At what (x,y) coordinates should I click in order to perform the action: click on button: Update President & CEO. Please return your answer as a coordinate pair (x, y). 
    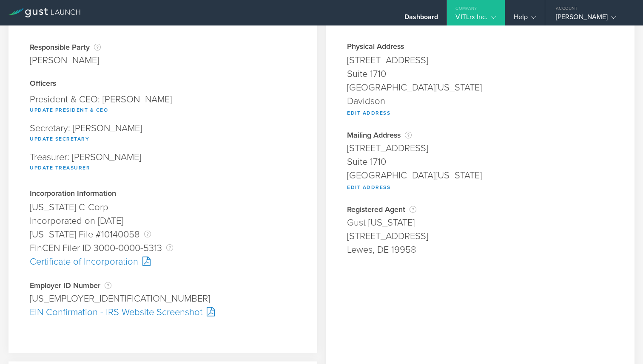
    Looking at the image, I should click on (69, 110).